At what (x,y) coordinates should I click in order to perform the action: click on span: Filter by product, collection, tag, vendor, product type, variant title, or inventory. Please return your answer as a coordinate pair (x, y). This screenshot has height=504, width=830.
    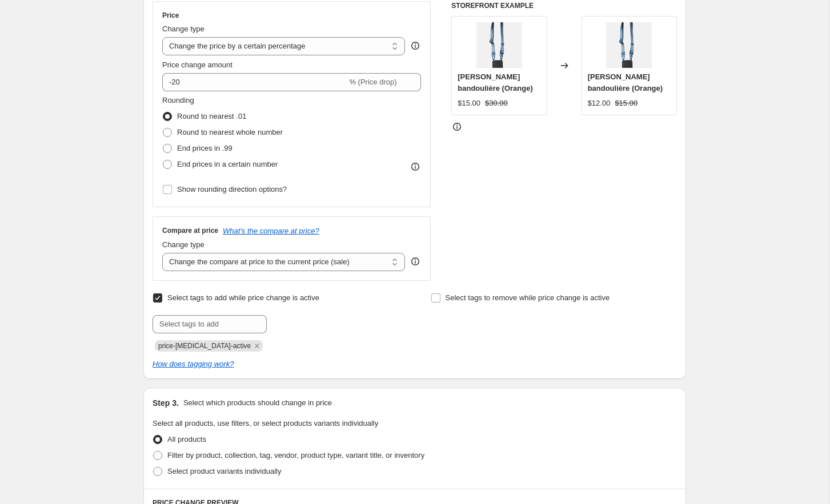
    Looking at the image, I should click on (296, 455).